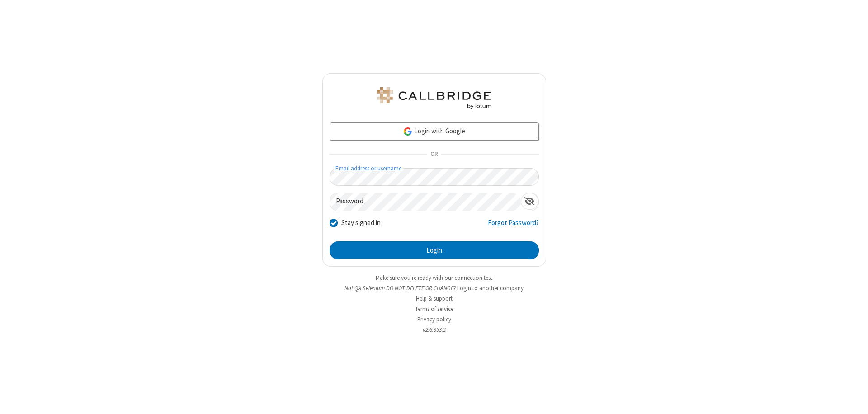  Describe the element at coordinates (408, 131) in the screenshot. I see `img: google-icon.png` at that location.